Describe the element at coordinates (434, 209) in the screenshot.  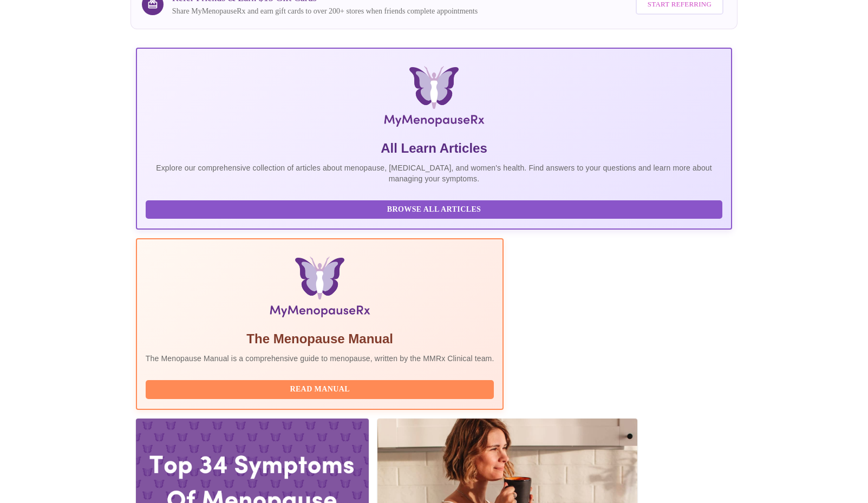
I see `button: Browse All Articles` at that location.